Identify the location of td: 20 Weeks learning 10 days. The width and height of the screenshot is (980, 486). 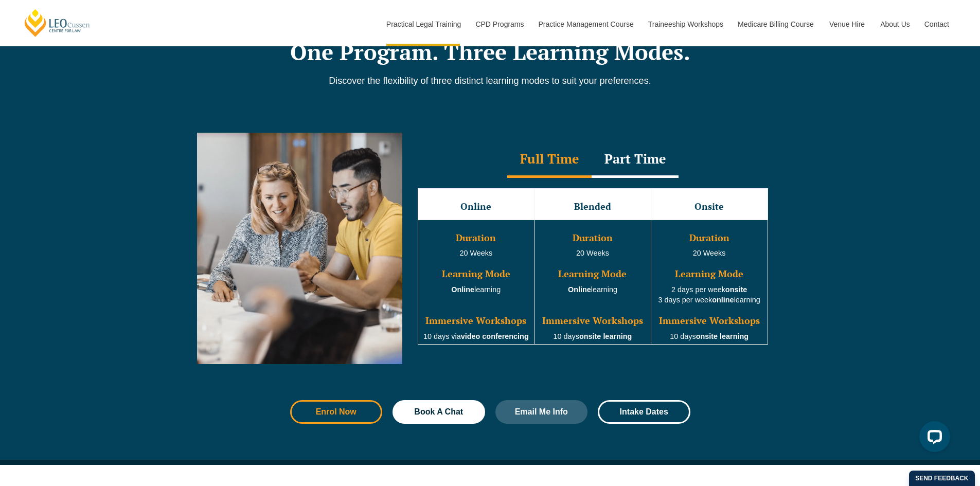
(593, 282).